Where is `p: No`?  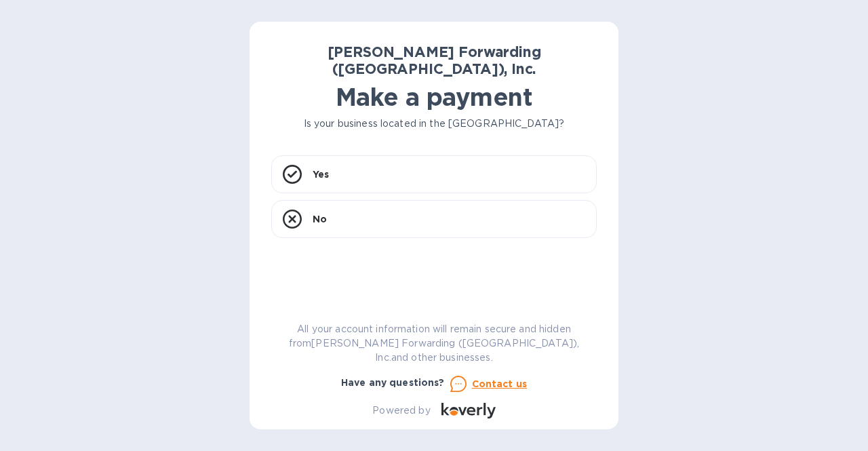
p: No is located at coordinates (319, 219).